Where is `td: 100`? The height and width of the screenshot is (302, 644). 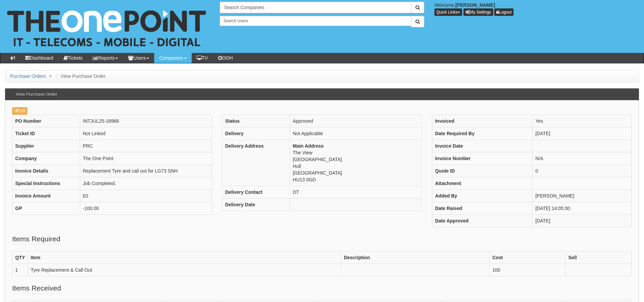 td: 100 is located at coordinates (527, 270).